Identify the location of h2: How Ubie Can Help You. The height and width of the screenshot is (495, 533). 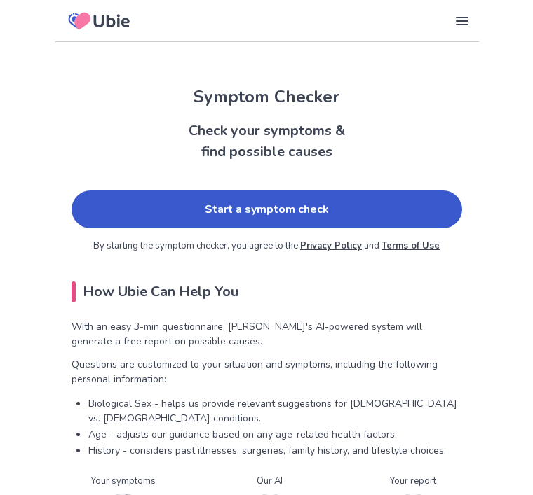
(266, 292).